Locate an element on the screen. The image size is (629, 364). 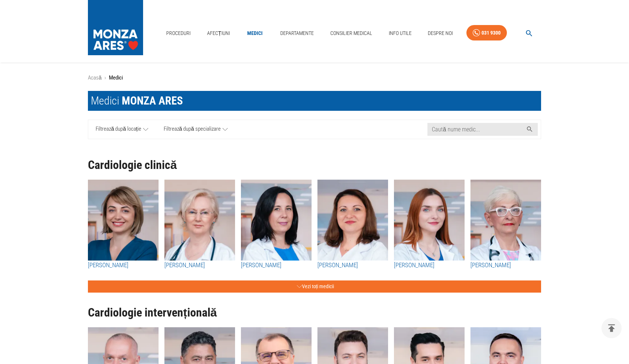
a: Filtrează după specializare is located at coordinates (196, 129).